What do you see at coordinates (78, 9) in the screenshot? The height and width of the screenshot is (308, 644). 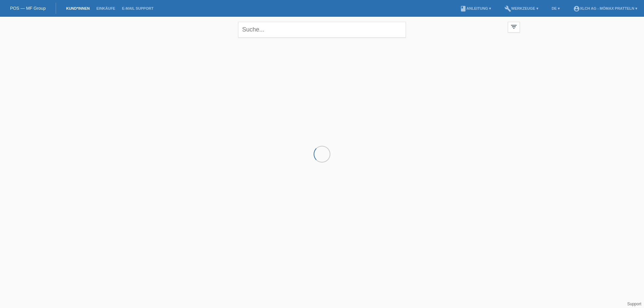 I see `a: Kund*innen` at bounding box center [78, 9].